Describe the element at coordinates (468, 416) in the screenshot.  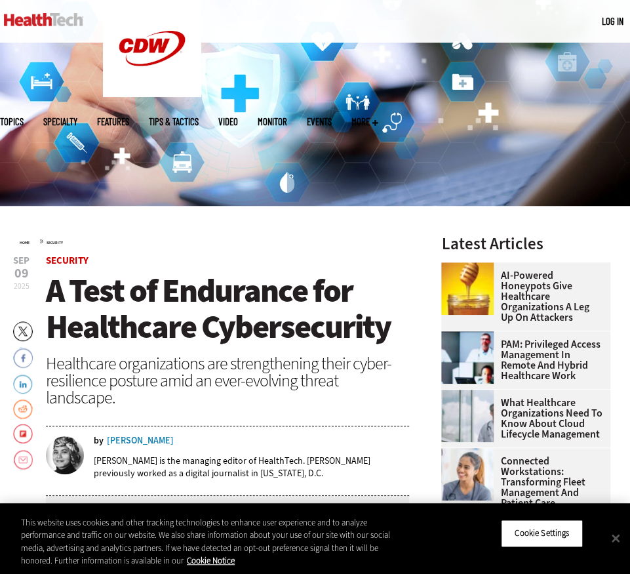
I see `img: doctor in front of clouds and reflective building` at that location.